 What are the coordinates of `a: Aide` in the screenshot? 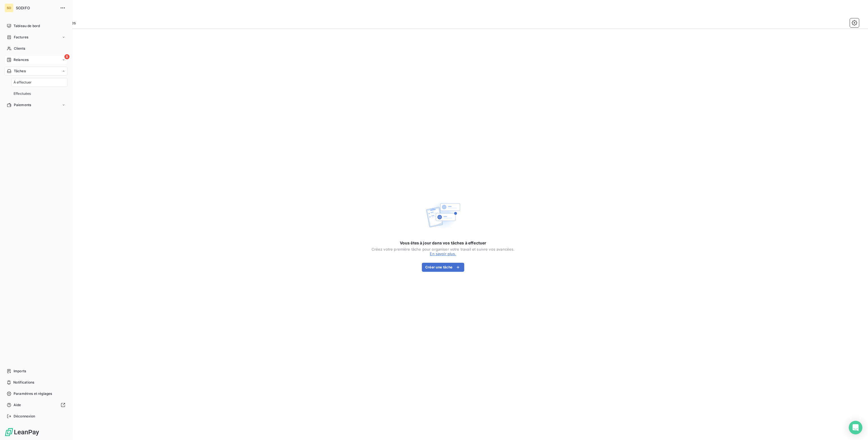 It's located at (36, 405).